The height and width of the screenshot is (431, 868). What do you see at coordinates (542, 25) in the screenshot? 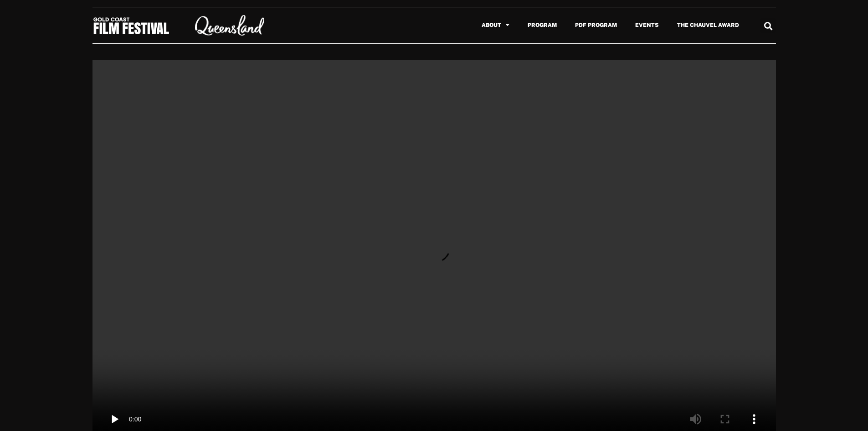
I see `a: Program` at bounding box center [542, 25].